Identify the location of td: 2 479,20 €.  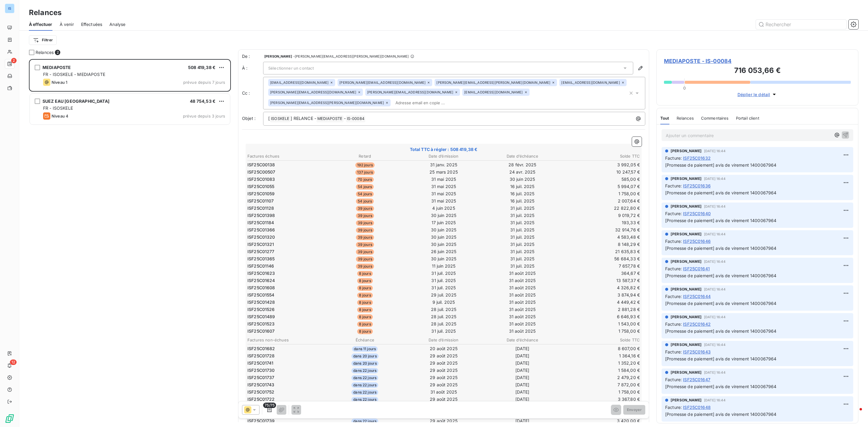
(601, 378).